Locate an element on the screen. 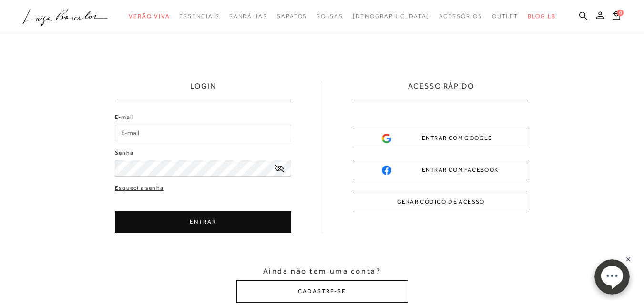  span: Bolsas is located at coordinates (330, 16).